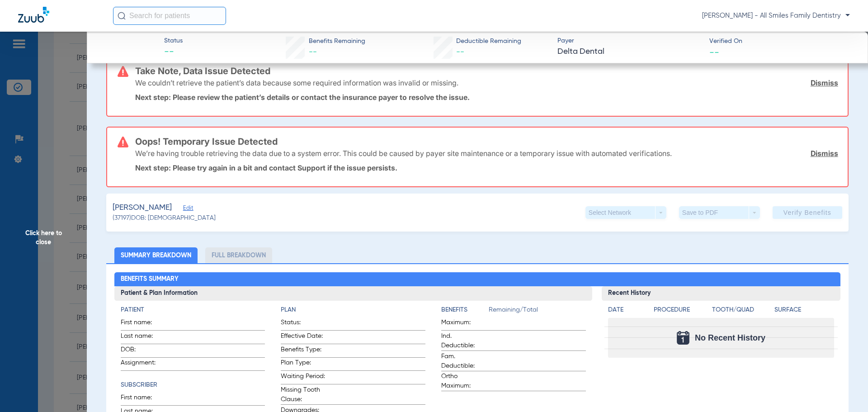  What do you see at coordinates (463, 361) in the screenshot?
I see `span: Fam. Deductible:` at bounding box center [463, 361].